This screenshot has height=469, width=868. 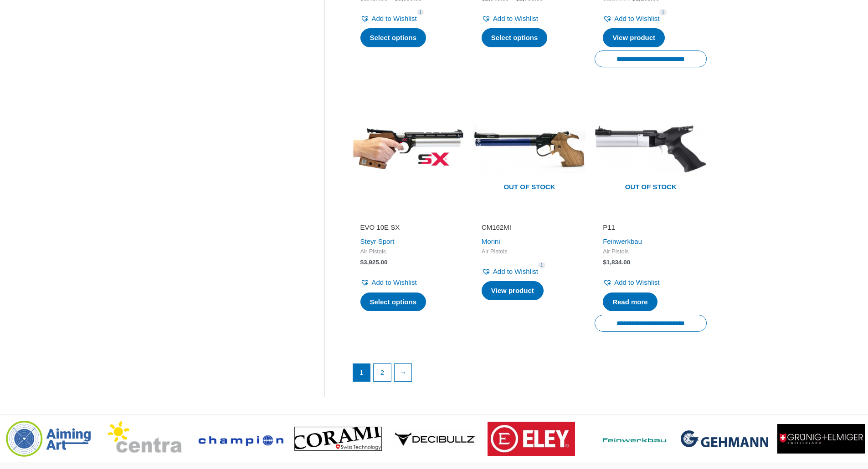 I want to click on nav: Product Pagination, so click(x=530, y=375).